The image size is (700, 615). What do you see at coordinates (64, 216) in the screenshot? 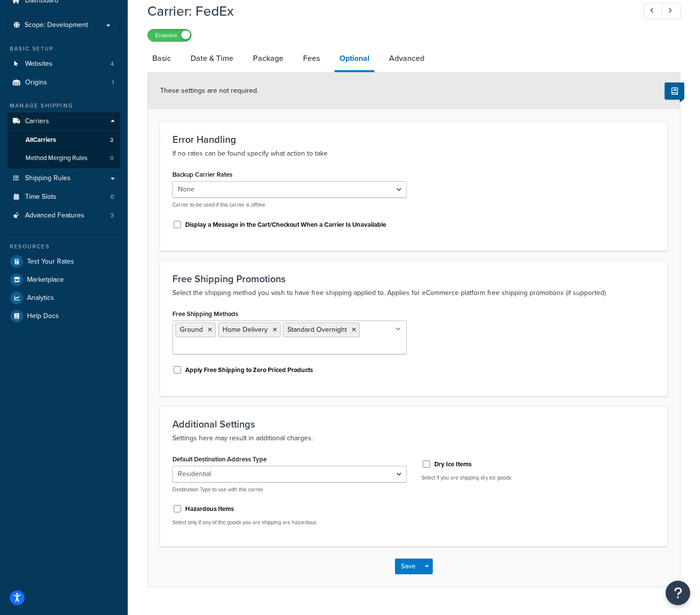
I see `a: Advanced Features3` at bounding box center [64, 216].